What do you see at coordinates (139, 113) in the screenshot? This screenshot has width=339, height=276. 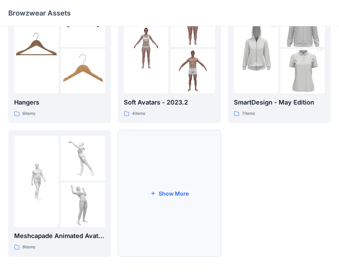 I see `p: 4 items` at bounding box center [139, 113].